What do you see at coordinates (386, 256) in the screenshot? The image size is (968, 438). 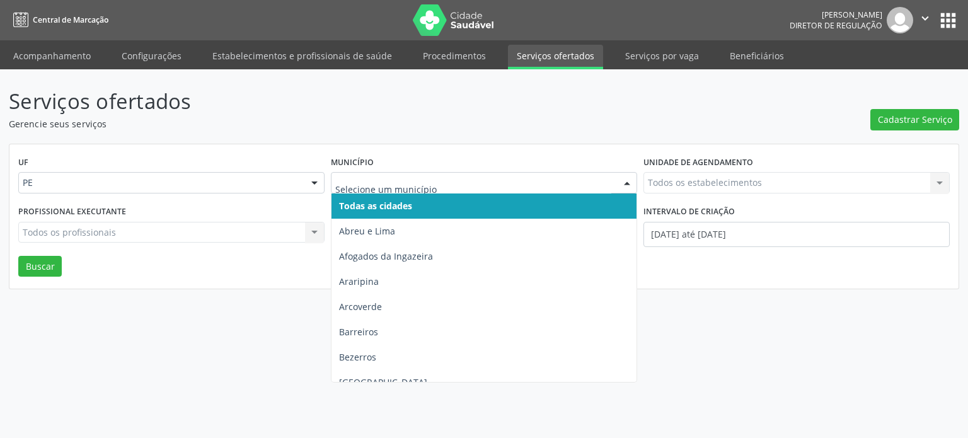 I see `span: Afogados da Ingazeira` at bounding box center [386, 256].